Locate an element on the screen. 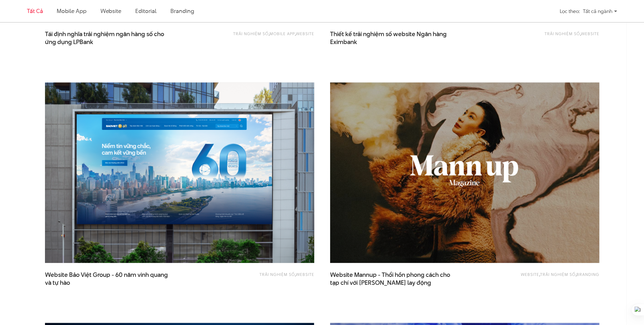  span: và tự hào is located at coordinates (57, 283).